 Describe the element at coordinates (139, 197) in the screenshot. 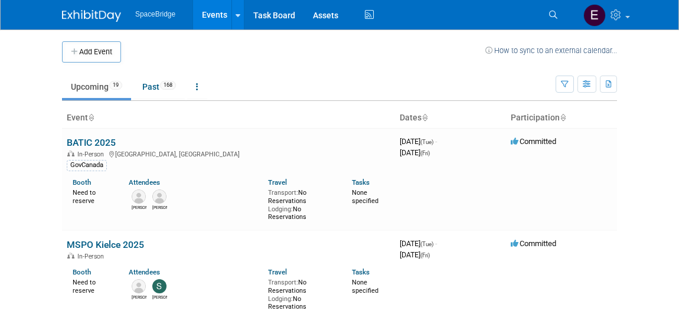

I see `img: Raj Malik` at that location.